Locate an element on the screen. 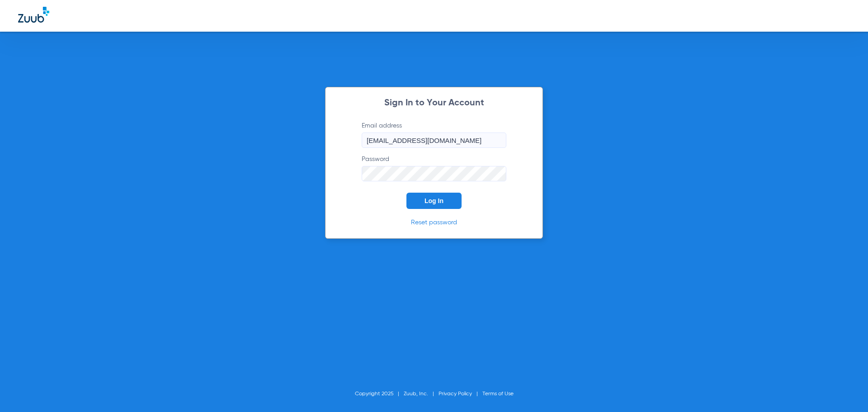 The width and height of the screenshot is (868, 412). li: Zuub, Inc. is located at coordinates (421, 393).